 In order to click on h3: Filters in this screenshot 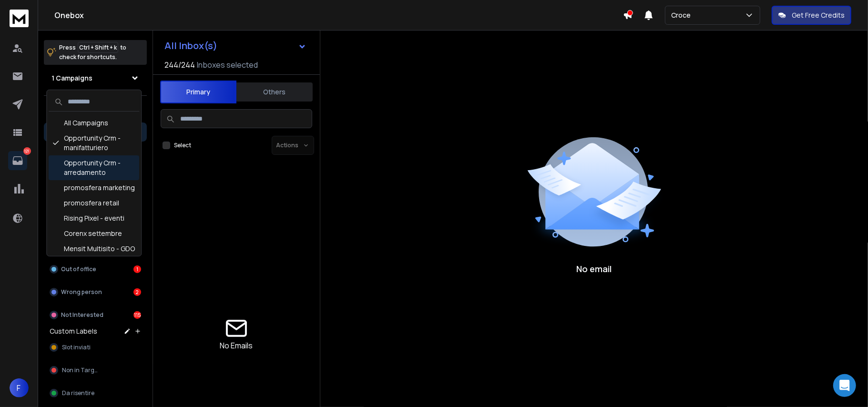, I will do `click(95, 110)`.